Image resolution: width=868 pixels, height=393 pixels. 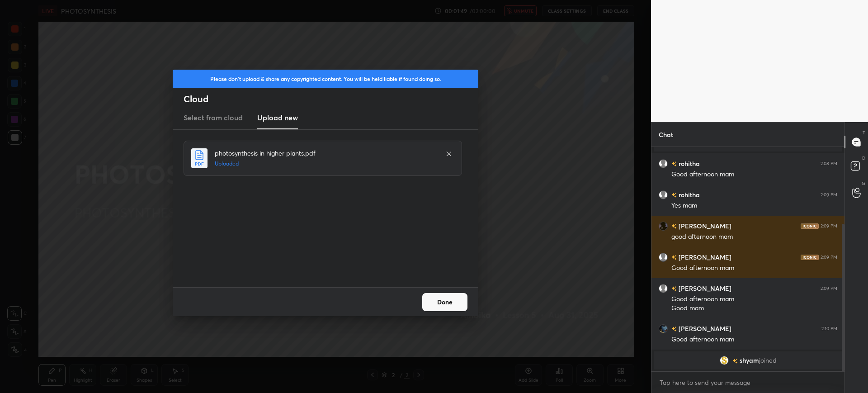 What do you see at coordinates (325, 153) in the screenshot?
I see `h4: photosynthesis in higher plants.pdf` at bounding box center [325, 153].